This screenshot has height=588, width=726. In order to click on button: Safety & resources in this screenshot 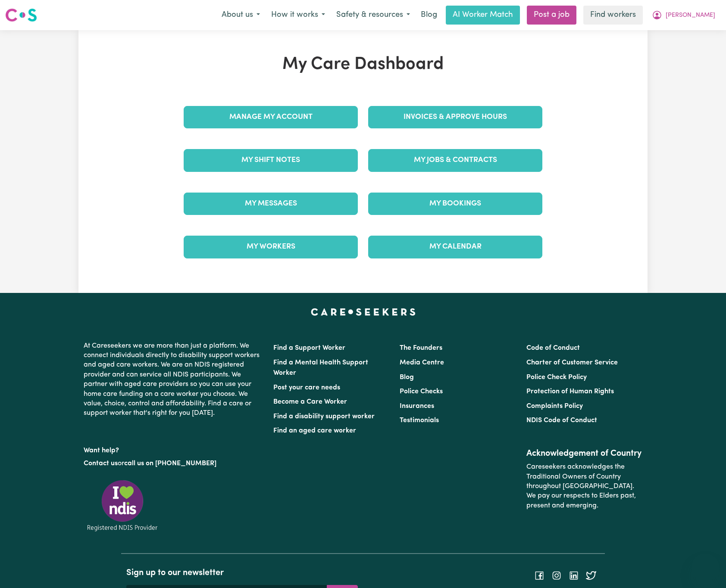, I will do `click(373, 15)`.